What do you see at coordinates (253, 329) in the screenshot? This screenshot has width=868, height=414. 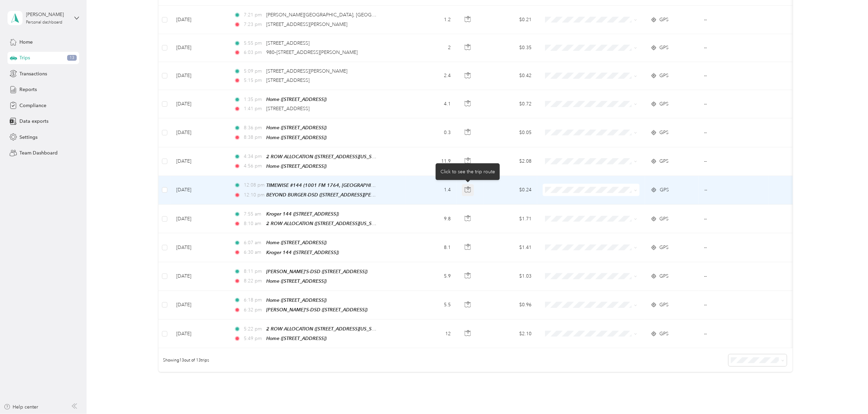 I see `span: 5:22 pm` at bounding box center [253, 329].